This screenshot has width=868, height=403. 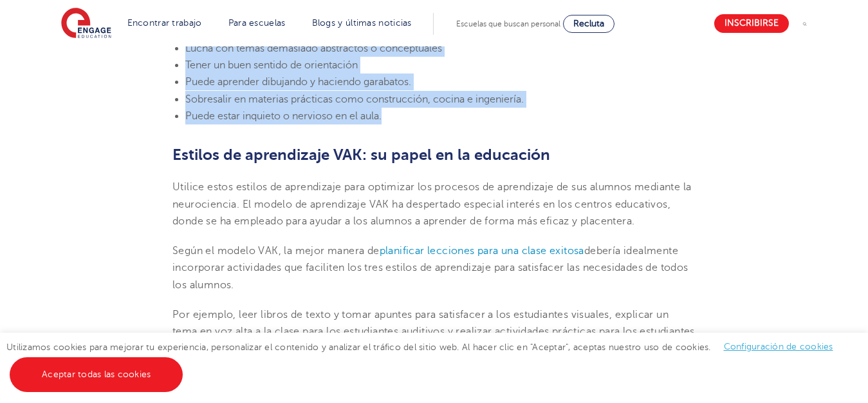 What do you see at coordinates (165, 22) in the screenshot?
I see `font: Encontrar trabajo` at bounding box center [165, 22].